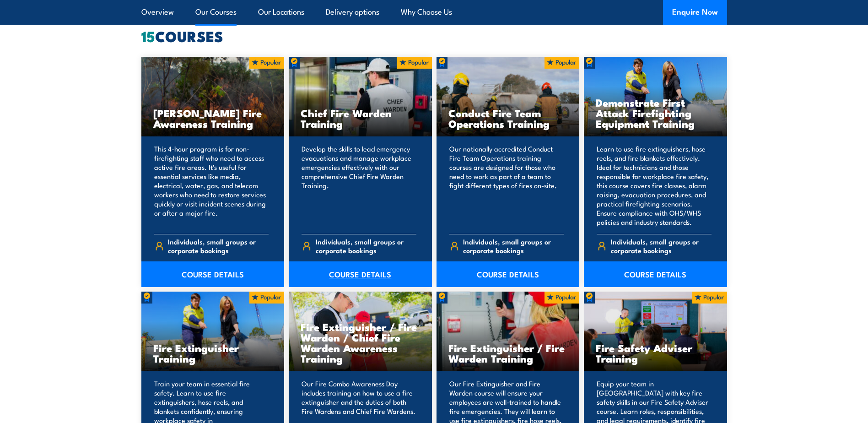 The image size is (868, 423). What do you see at coordinates (653, 185) in the screenshot?
I see `p: Learn to use fire extinguishers, hose reels, and fire blankets effectively. Ideal for technicians...` at bounding box center [653, 185].